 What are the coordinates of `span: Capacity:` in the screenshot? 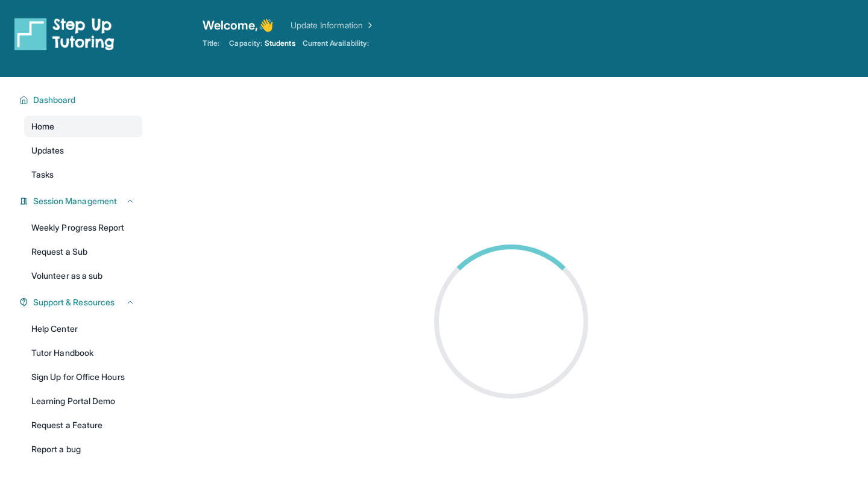 It's located at (246, 44).